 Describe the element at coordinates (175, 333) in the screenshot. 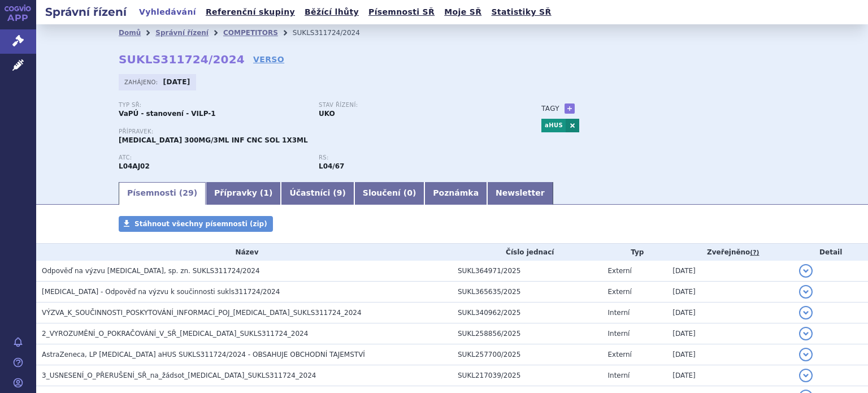

I see `span: 2_VYROZUMĚNÍ_O_POKRAČOVÁNÍ_V_SŘ_ULTOMIRIS_SUKLS311724_2024` at that location.